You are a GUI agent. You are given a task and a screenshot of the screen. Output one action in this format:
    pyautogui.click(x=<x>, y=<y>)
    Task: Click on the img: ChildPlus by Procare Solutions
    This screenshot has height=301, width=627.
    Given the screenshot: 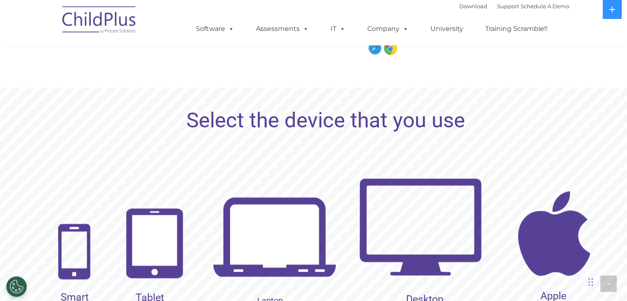 What is the action you would take?
    pyautogui.click(x=99, y=21)
    